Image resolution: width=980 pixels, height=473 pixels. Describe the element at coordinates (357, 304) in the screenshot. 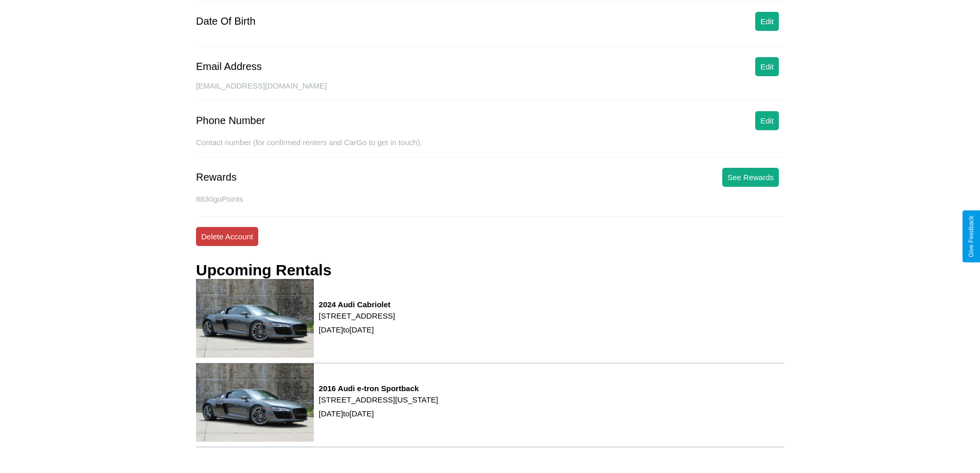

I see `h3: 2024 Audi Cabriolet` at that location.